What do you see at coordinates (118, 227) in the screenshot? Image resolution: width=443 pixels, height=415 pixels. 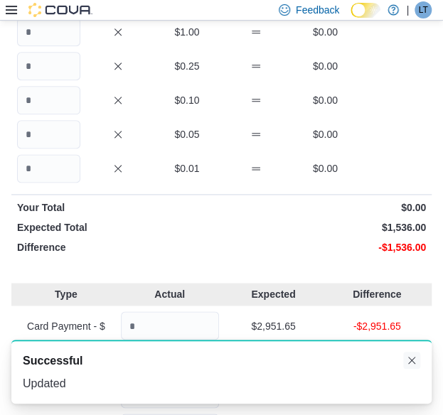 I see `p: Expected Total` at bounding box center [118, 227].